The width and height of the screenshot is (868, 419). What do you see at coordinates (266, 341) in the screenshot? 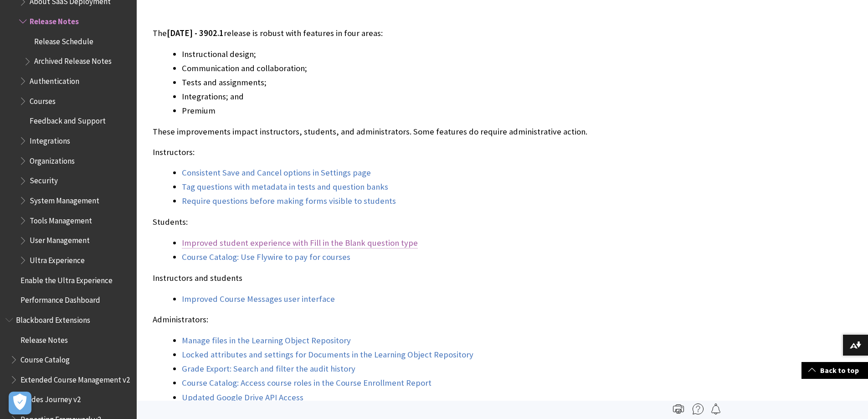
I see `a: Manage files in the Learning Object Repository` at bounding box center [266, 341].